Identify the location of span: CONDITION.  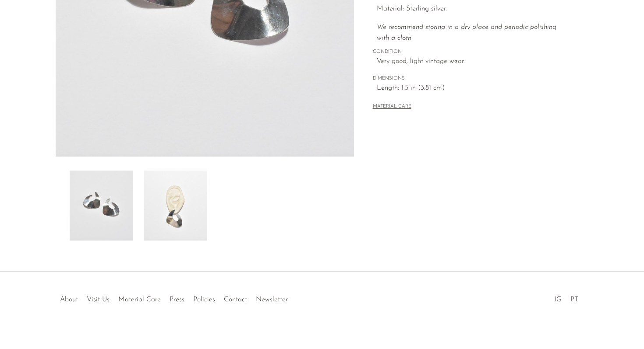
(471, 52).